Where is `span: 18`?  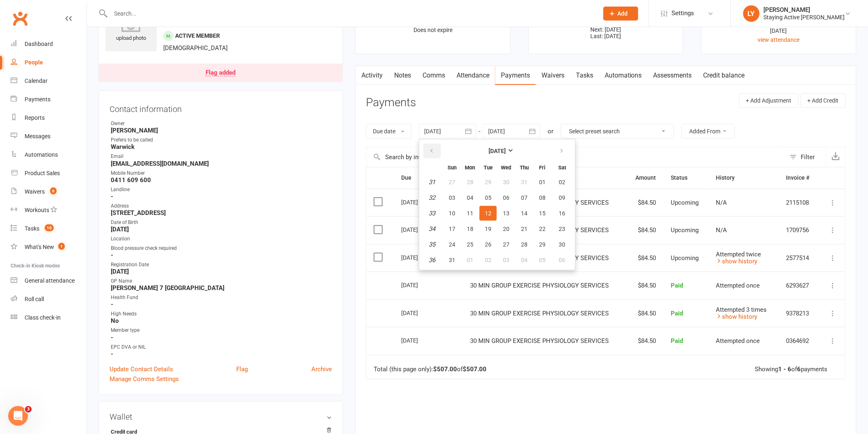 span: 18 is located at coordinates (470, 229).